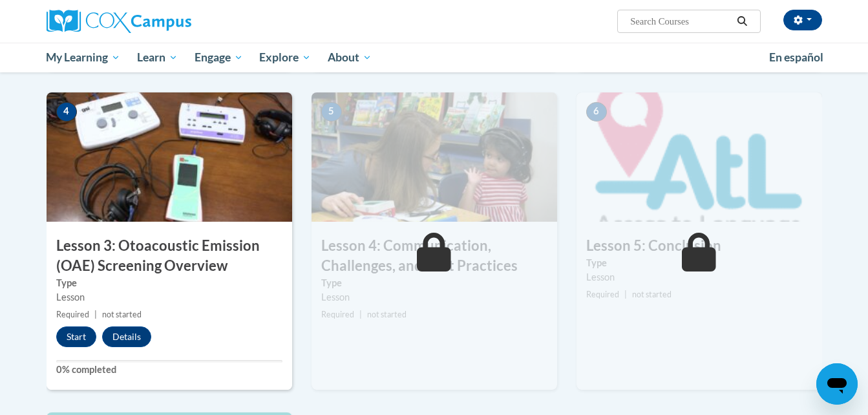 Image resolution: width=868 pixels, height=415 pixels. Describe the element at coordinates (219, 58) in the screenshot. I see `a: Engage` at that location.